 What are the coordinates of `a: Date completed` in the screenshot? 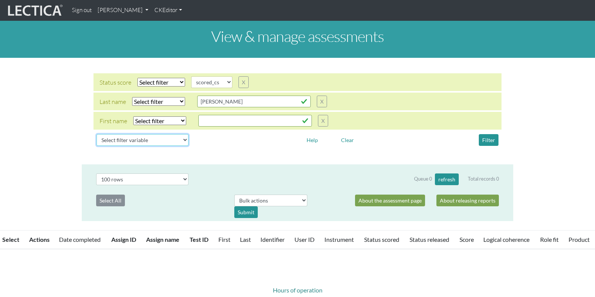 It's located at (80, 240).